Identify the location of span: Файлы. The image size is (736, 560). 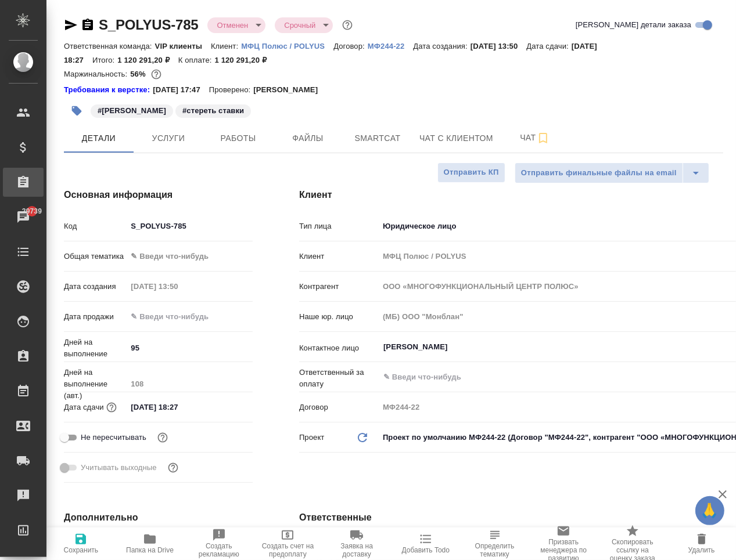
(308, 138).